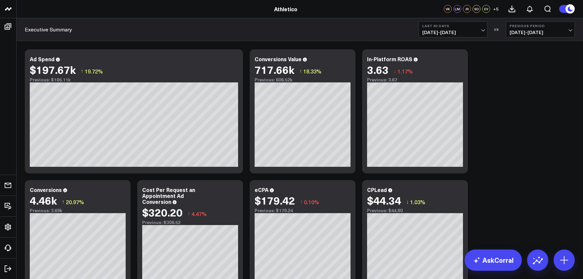 The height and width of the screenshot is (279, 583). Describe the element at coordinates (384, 200) in the screenshot. I see `div: $44.34` at that location.